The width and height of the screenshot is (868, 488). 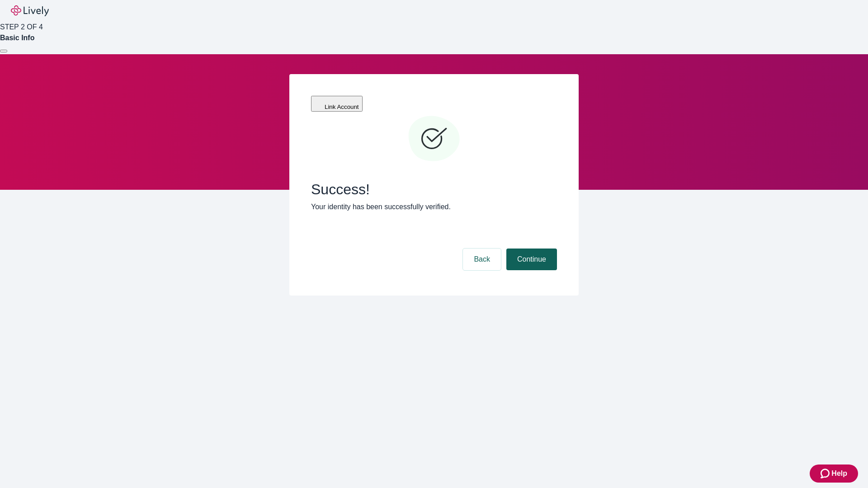 What do you see at coordinates (434, 189) in the screenshot?
I see `span: Success!` at bounding box center [434, 189].